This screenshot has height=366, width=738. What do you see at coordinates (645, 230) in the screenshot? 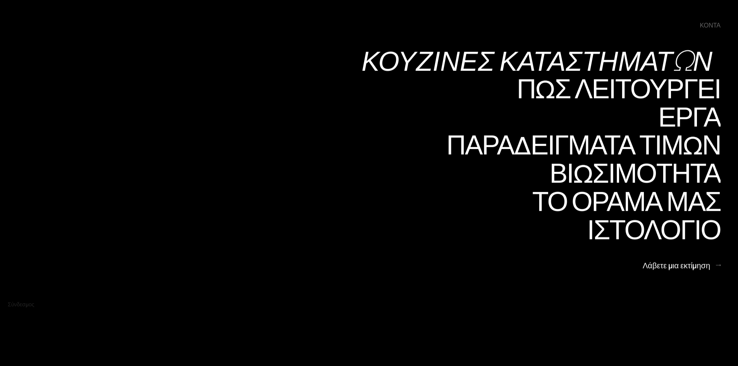
I see `a: ΙστολόγιοΙστολόγιο` at bounding box center [645, 230].